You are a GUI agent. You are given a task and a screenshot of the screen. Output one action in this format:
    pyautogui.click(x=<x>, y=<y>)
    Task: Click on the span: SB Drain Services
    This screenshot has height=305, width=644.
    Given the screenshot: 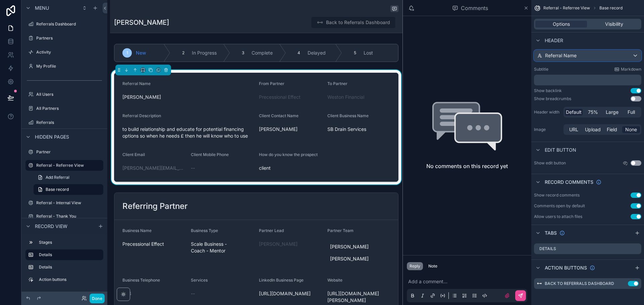 What is the action you would take?
    pyautogui.click(x=358, y=129)
    